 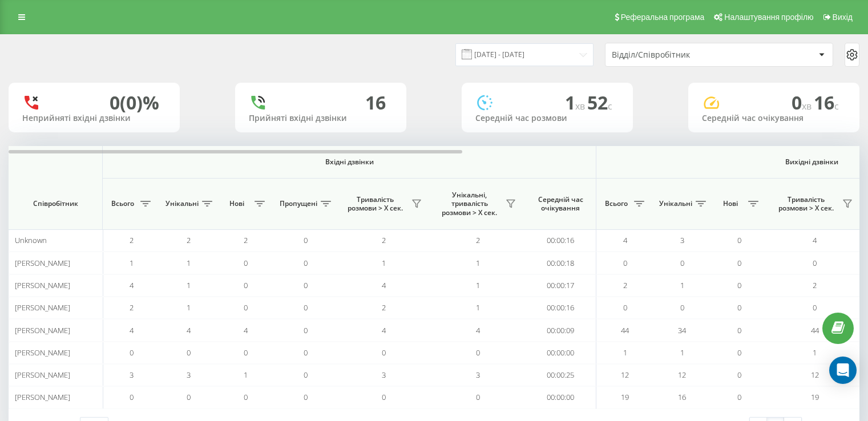 What do you see at coordinates (663, 17) in the screenshot?
I see `span: Реферальна програма` at bounding box center [663, 17].